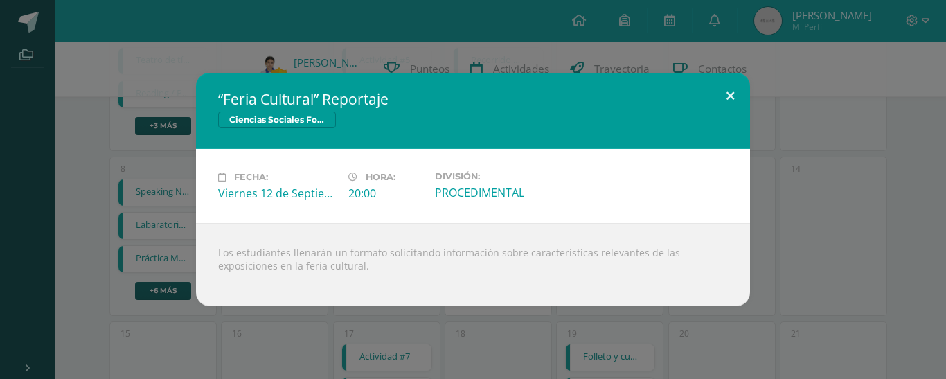 Image resolution: width=946 pixels, height=379 pixels. What do you see at coordinates (278, 193) in the screenshot?
I see `div: Viernes 12 de Septiembre` at bounding box center [278, 193].